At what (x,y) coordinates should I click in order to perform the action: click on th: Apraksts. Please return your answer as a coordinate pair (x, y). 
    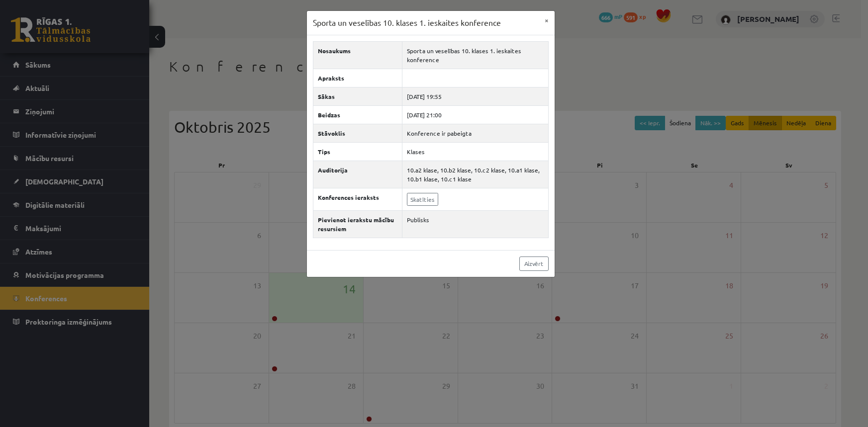
    Looking at the image, I should click on (358, 77).